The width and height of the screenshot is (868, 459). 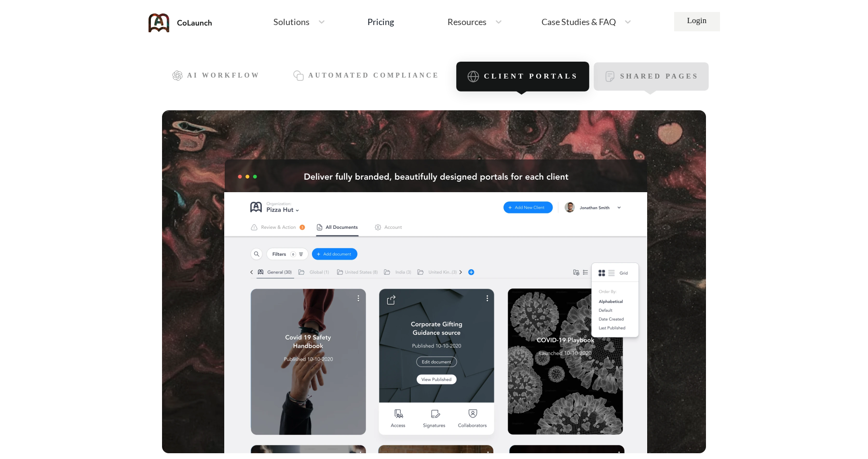 I want to click on span: Shared Pages, so click(x=658, y=76).